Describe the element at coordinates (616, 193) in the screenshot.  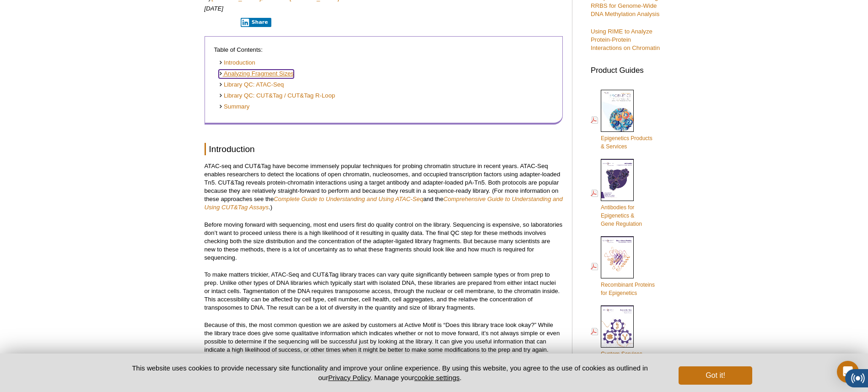
I see `a: Antibodies forEpigenetics &Gene Regulation` at that location.